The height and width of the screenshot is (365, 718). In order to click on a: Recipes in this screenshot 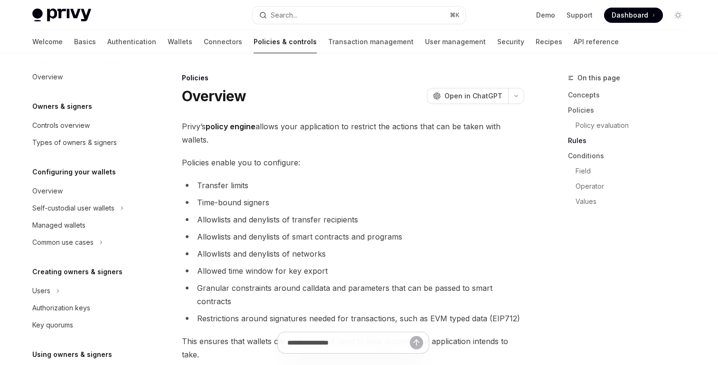, I will do `click(549, 42)`.